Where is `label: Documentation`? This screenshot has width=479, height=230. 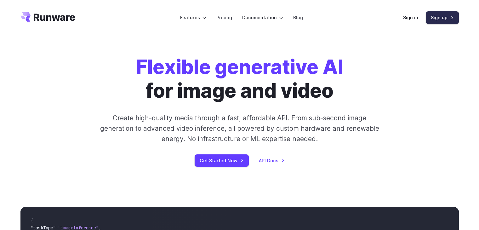 label: Documentation is located at coordinates (262, 17).